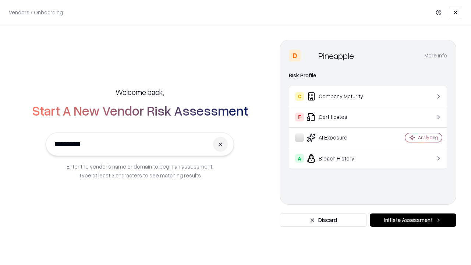 The height and width of the screenshot is (265, 471). What do you see at coordinates (140, 110) in the screenshot?
I see `h2: Start A New Vendor Risk Assessment` at bounding box center [140, 110].